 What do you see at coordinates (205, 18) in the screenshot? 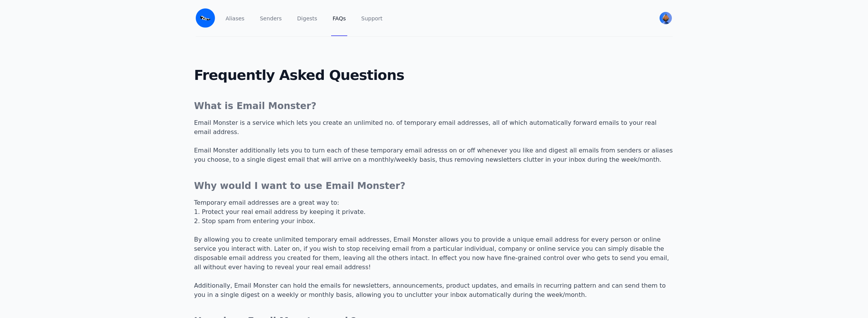
I see `img: Email Monster` at bounding box center [205, 18].